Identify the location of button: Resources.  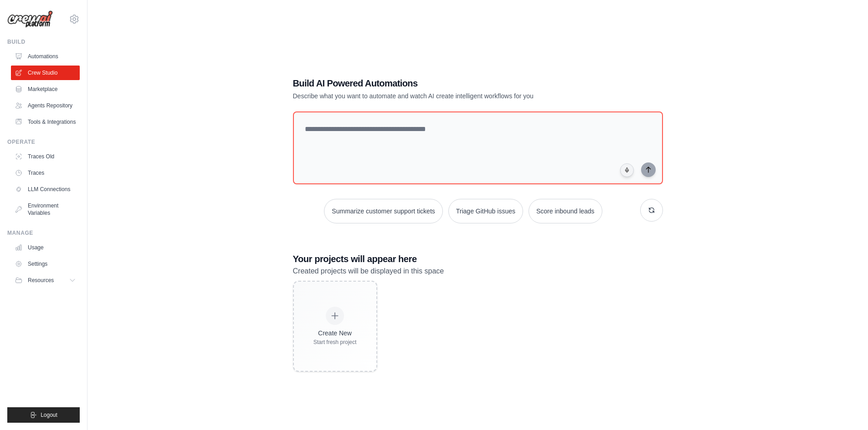
(45, 280).